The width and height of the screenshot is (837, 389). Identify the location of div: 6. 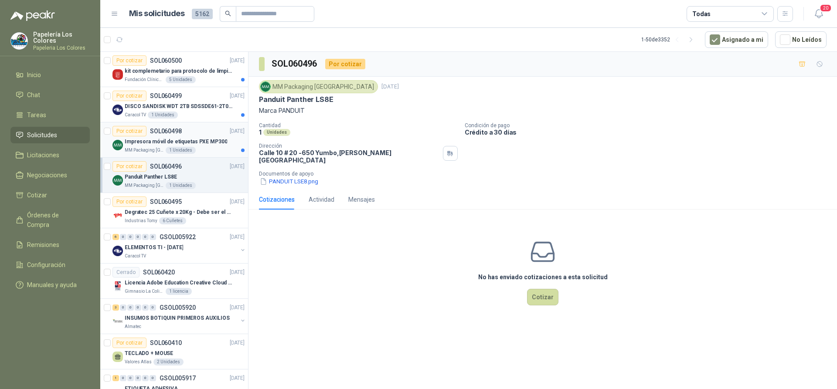
(116, 237).